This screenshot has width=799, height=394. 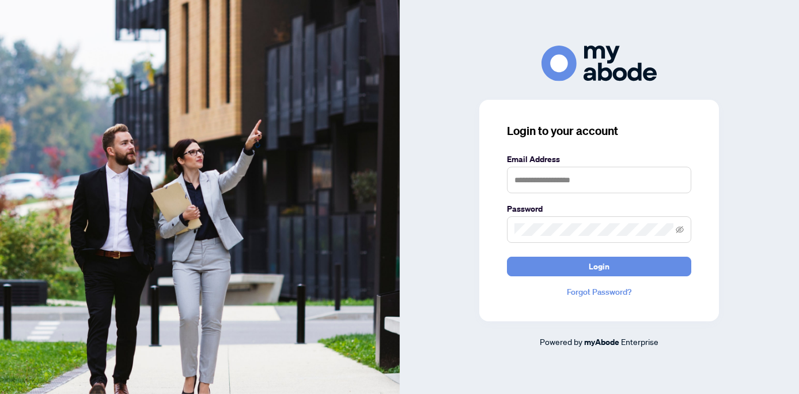 What do you see at coordinates (599, 63) in the screenshot?
I see `img: ma-logo` at bounding box center [599, 63].